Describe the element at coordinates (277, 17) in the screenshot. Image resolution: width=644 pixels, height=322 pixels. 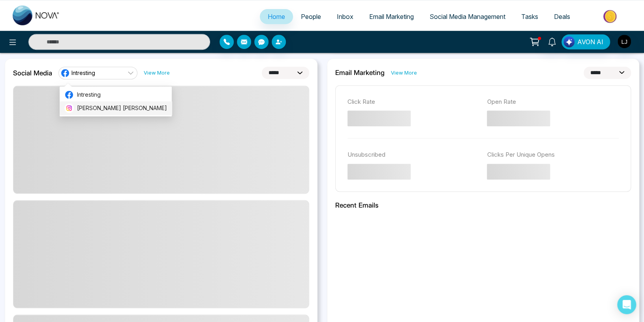
I see `a: Home` at that location.